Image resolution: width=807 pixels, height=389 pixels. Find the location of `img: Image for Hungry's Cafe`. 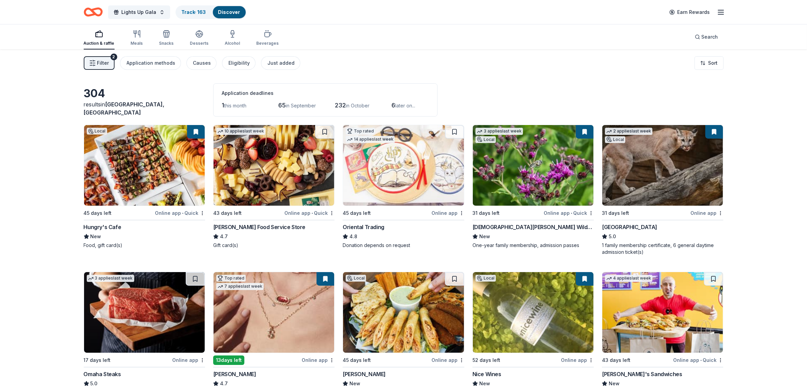

img: Image for Hungry's Cafe is located at coordinates (144, 165).